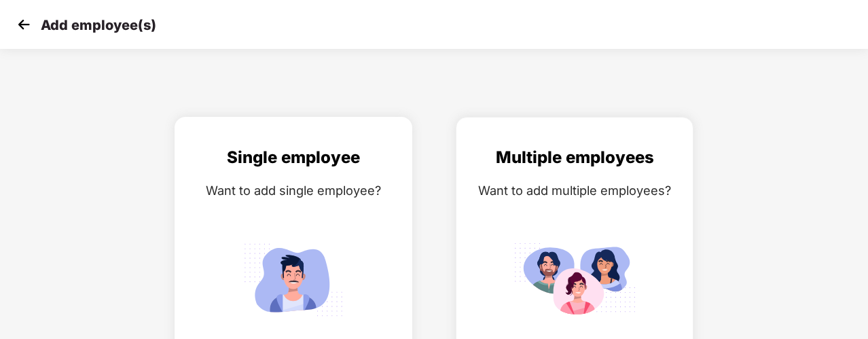 The height and width of the screenshot is (339, 868). Describe the element at coordinates (98, 25) in the screenshot. I see `p: Add employee(s)` at that location.